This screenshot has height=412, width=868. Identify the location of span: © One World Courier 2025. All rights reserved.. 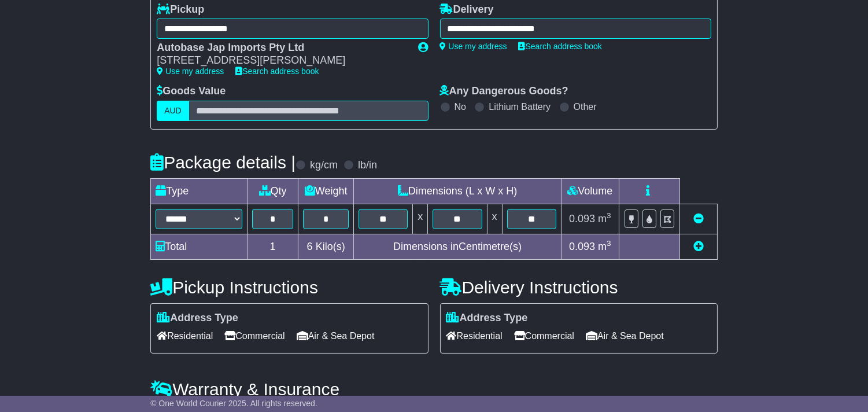
(234, 403).